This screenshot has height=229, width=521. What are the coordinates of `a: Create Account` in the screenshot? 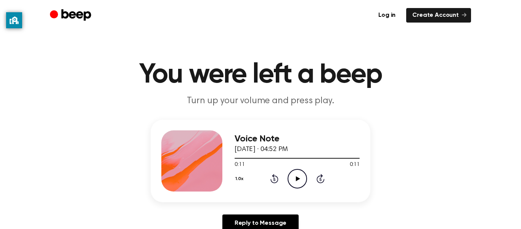 It's located at (439, 15).